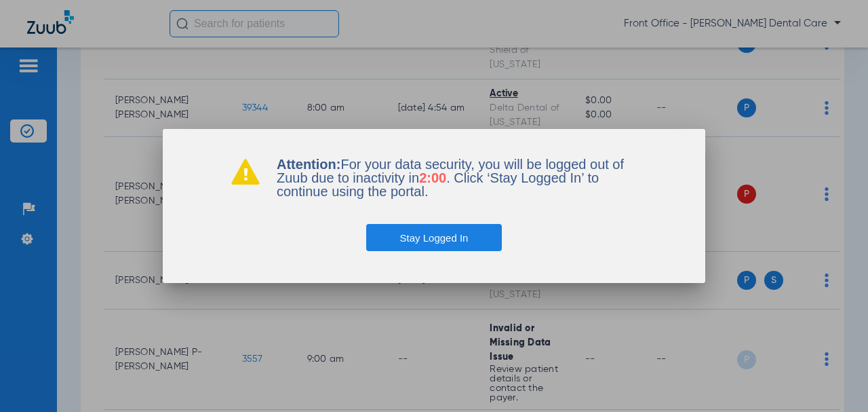  Describe the element at coordinates (834, 379) in the screenshot. I see `div: Chat Widget` at that location.